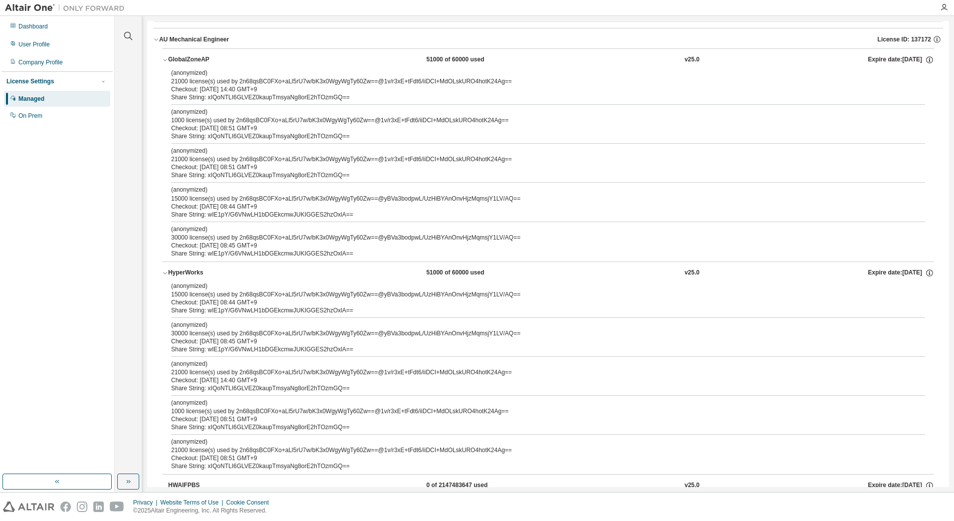 This screenshot has width=954, height=521. What do you see at coordinates (28, 506) in the screenshot?
I see `img: altair_logo.svg` at bounding box center [28, 506].